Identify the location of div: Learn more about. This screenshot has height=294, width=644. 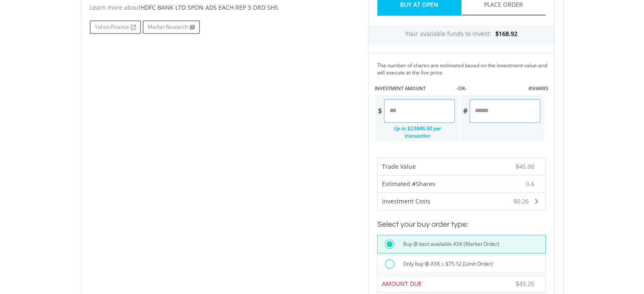
(223, 8).